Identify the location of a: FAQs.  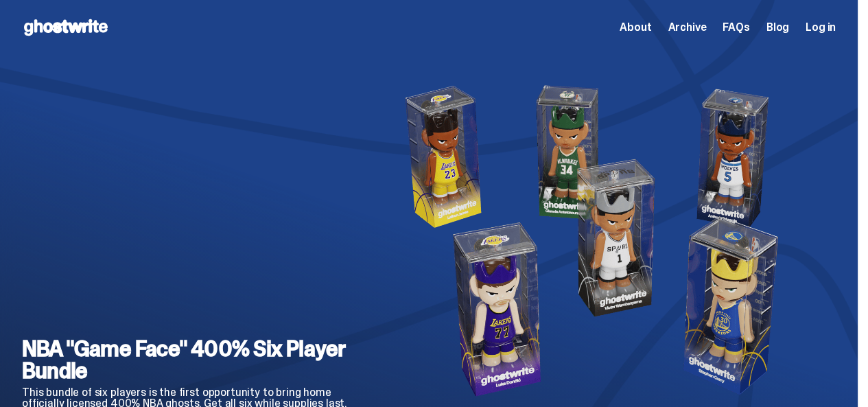
(735, 28).